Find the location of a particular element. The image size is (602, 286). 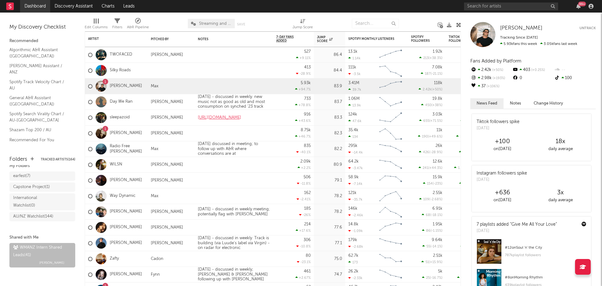

div: -3.47k is located at coordinates (356, 168).